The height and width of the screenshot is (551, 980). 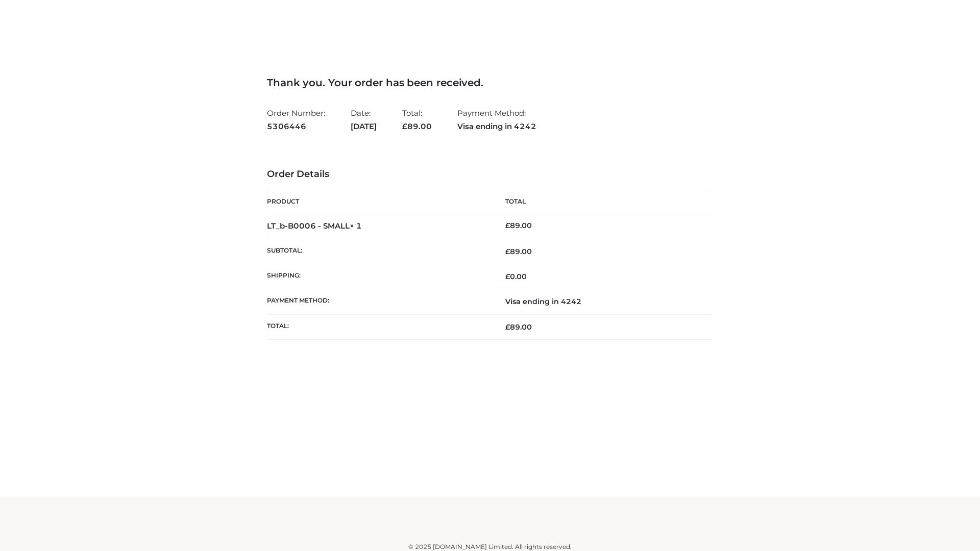 What do you see at coordinates (497, 119) in the screenshot?
I see `li: Payment Method:` at bounding box center [497, 119].